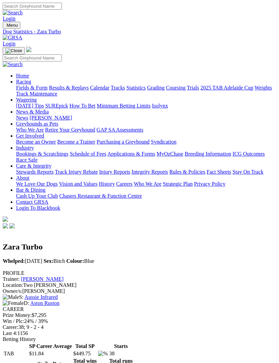  Describe the element at coordinates (37, 184) in the screenshot. I see `a: We Love Our Dogs` at that location.